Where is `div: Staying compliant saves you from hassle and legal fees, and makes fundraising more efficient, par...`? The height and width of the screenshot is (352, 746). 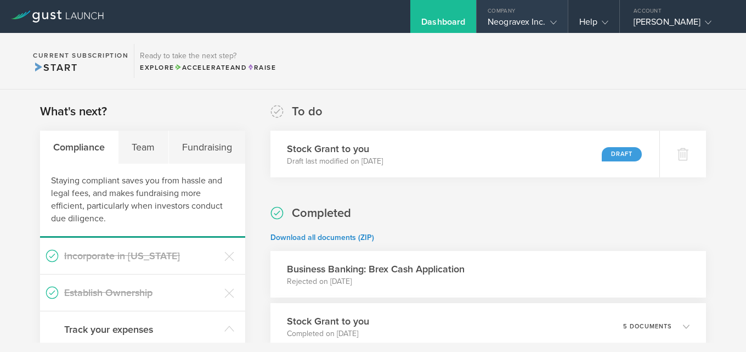 div: Staying compliant saves you from hassle and legal fees, and makes fundraising more efficient, par... is located at coordinates (143, 200).